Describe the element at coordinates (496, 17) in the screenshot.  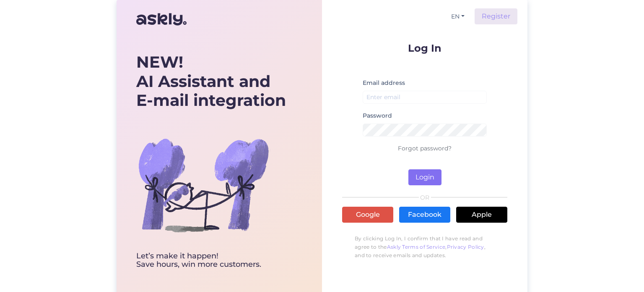
I see `a: Register` at that location.